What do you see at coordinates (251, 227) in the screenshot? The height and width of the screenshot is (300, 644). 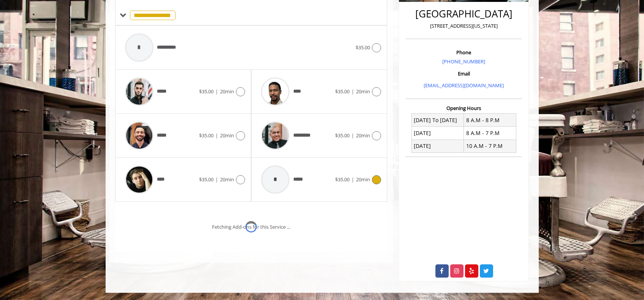 I see `div: Fetching Add-ons for this Service ...` at bounding box center [251, 227].